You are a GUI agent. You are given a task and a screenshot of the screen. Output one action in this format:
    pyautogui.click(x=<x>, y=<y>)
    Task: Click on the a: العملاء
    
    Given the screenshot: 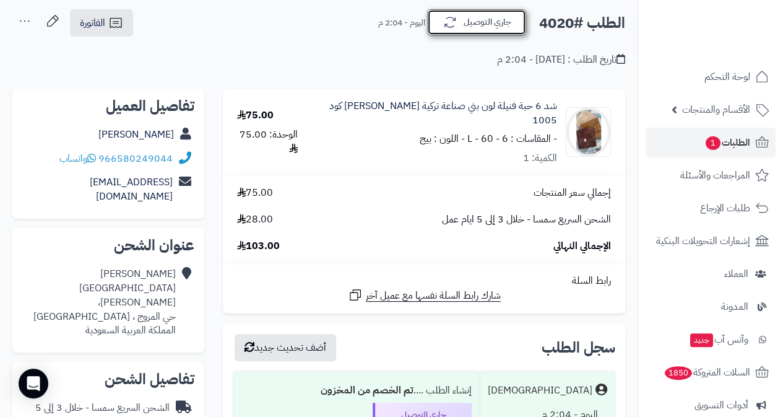 What is the action you would take?
    pyautogui.click(x=711, y=274)
    